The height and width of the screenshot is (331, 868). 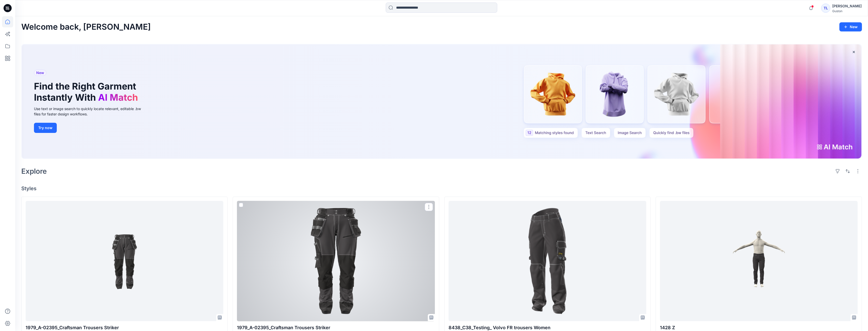 I want to click on span: AI Match, so click(x=118, y=97).